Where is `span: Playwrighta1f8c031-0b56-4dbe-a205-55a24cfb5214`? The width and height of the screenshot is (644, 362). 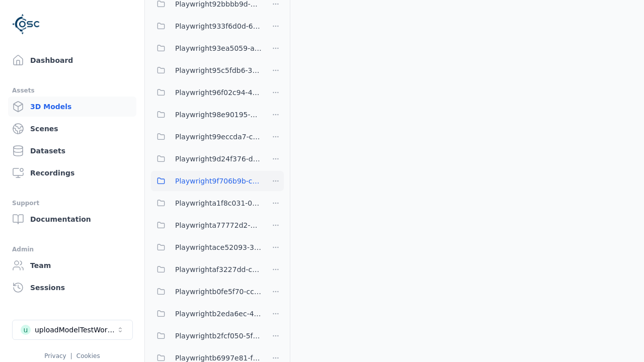 span: Playwrighta1f8c031-0b56-4dbe-a205-55a24cfb5214 is located at coordinates (218, 203).